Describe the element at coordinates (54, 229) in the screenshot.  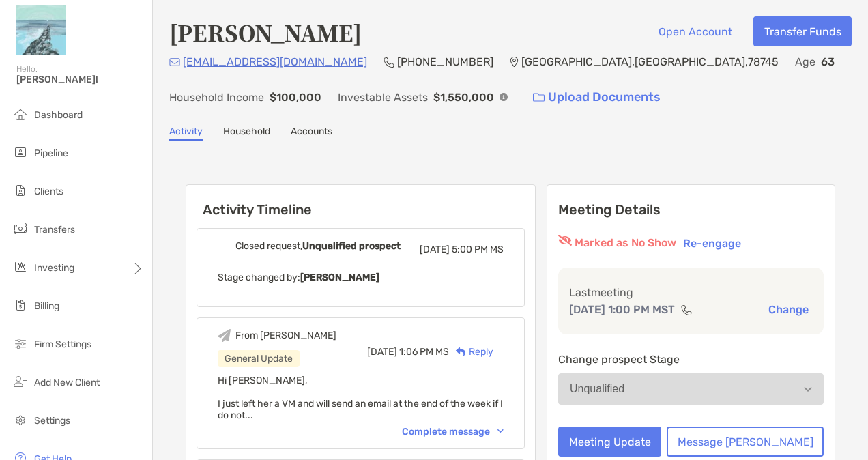
I see `span: Transfers` at that location.